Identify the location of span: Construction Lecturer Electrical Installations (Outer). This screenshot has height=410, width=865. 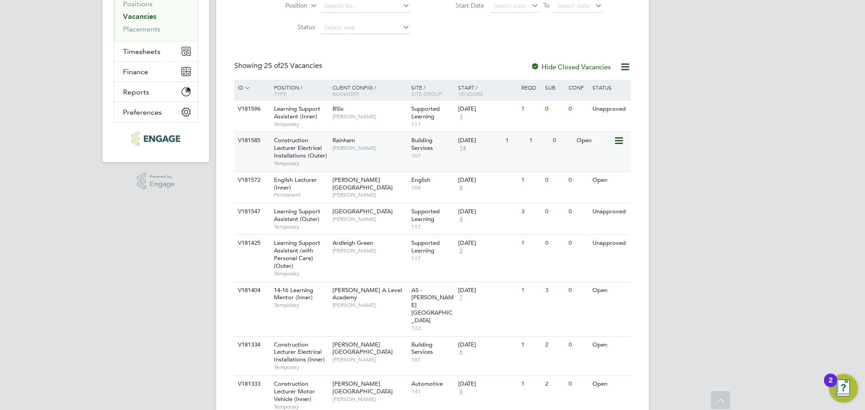
(300, 148).